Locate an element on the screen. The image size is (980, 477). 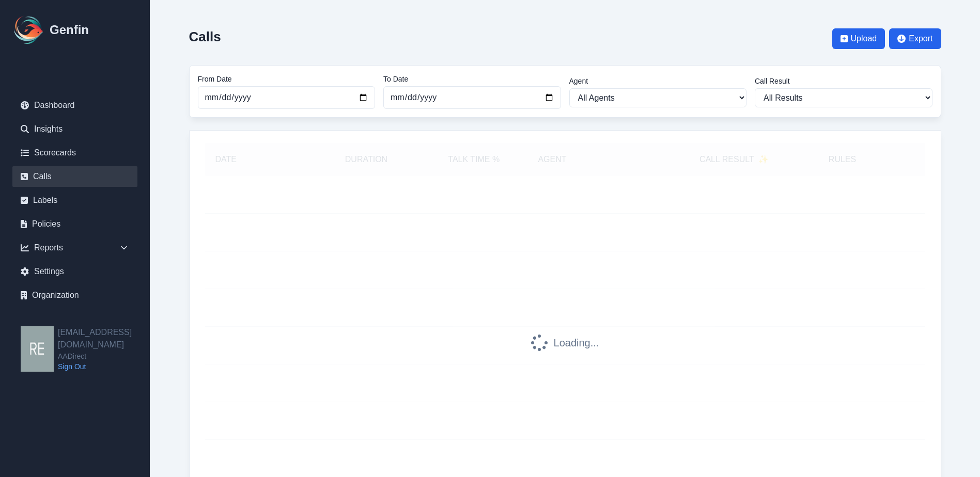
div: Reports is located at coordinates (75, 247).